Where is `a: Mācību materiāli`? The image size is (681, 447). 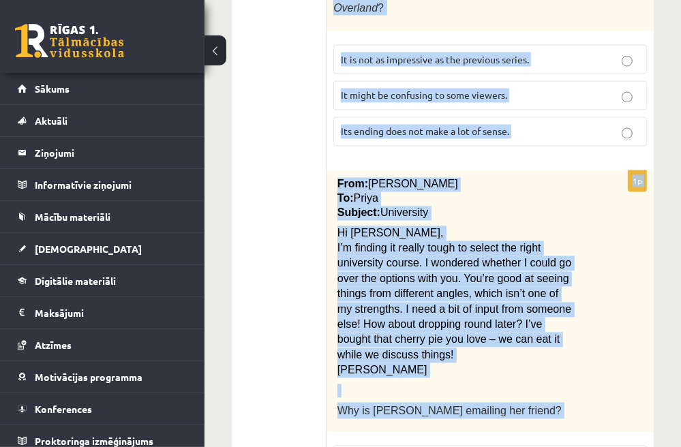 a: Mācību materiāli is located at coordinates (102, 217).